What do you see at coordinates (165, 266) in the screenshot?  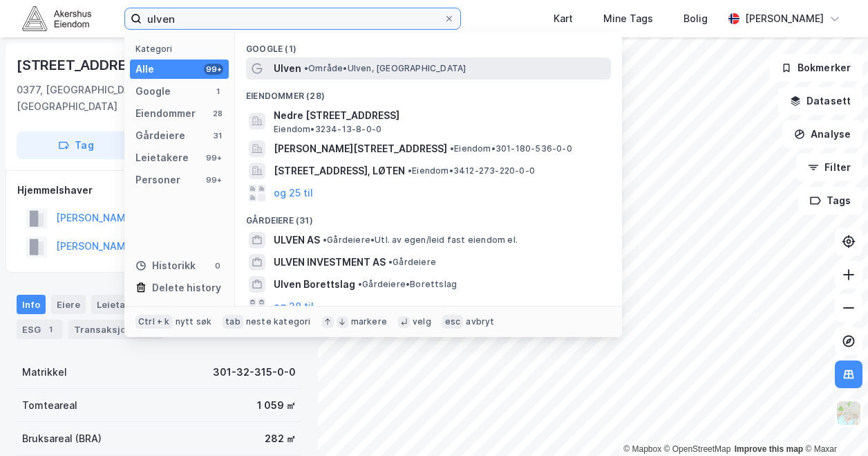 I see `div: Historikk` at bounding box center [165, 266].